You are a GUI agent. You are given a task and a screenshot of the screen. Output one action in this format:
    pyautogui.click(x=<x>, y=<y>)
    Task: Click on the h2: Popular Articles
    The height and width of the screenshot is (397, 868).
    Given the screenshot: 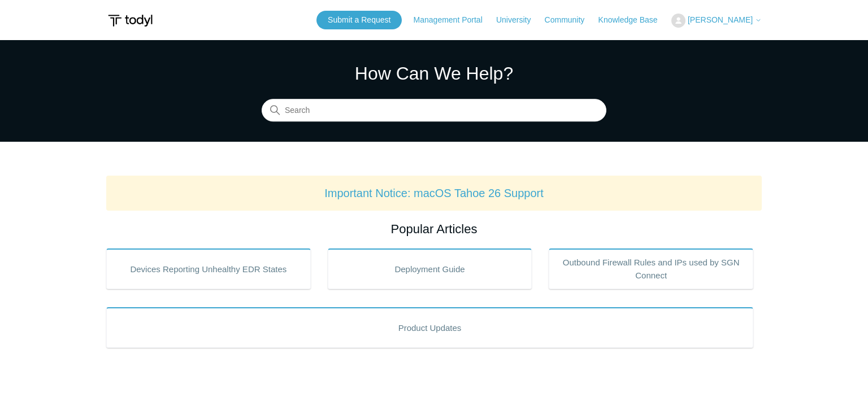 What is the action you would take?
    pyautogui.click(x=434, y=229)
    